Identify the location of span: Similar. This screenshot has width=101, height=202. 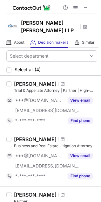
(88, 42).